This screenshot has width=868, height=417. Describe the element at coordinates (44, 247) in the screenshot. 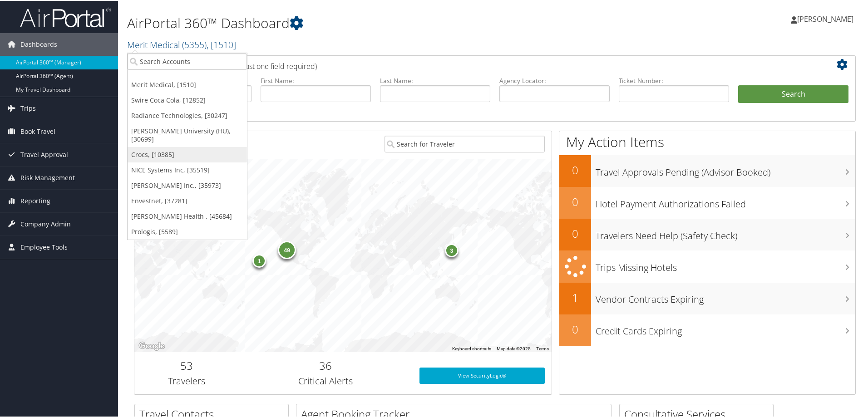

I see `span: Employee Tools` at that location.